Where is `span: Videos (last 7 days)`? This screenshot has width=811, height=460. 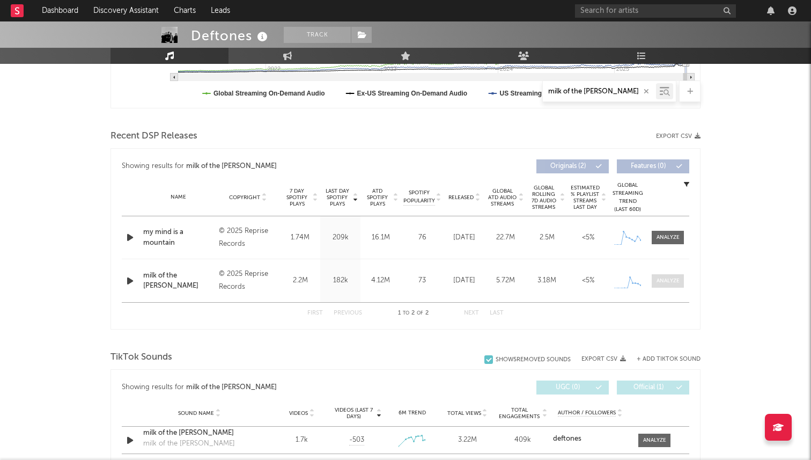 span: Videos (last 7 days) is located at coordinates (353, 413).